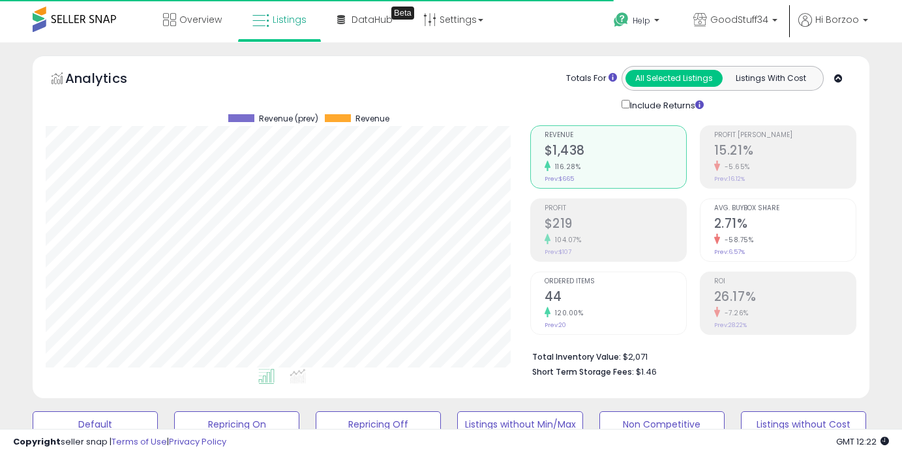 Image resolution: width=902 pixels, height=455 pixels. What do you see at coordinates (288, 119) in the screenshot?
I see `span: Revenue (prev)` at bounding box center [288, 119].